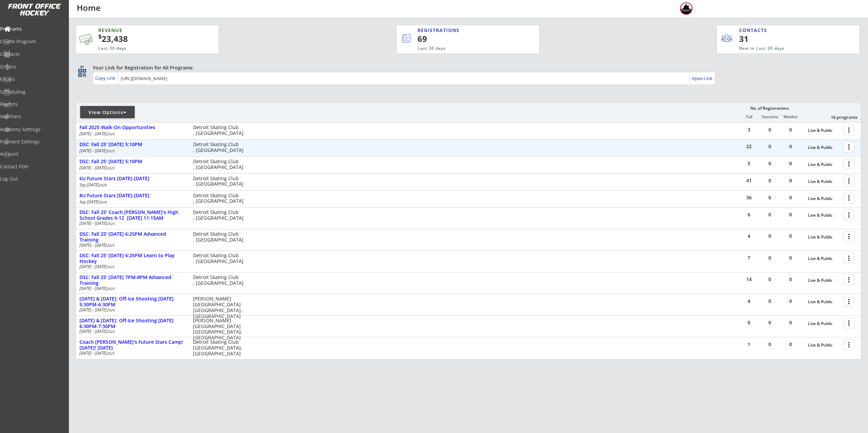 The width and height of the screenshot is (868, 433). I want to click on div: 3, so click(749, 130).